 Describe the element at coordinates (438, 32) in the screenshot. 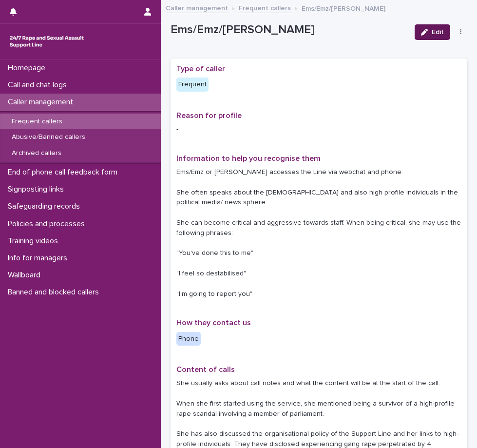

I see `span: Edit` at that location.